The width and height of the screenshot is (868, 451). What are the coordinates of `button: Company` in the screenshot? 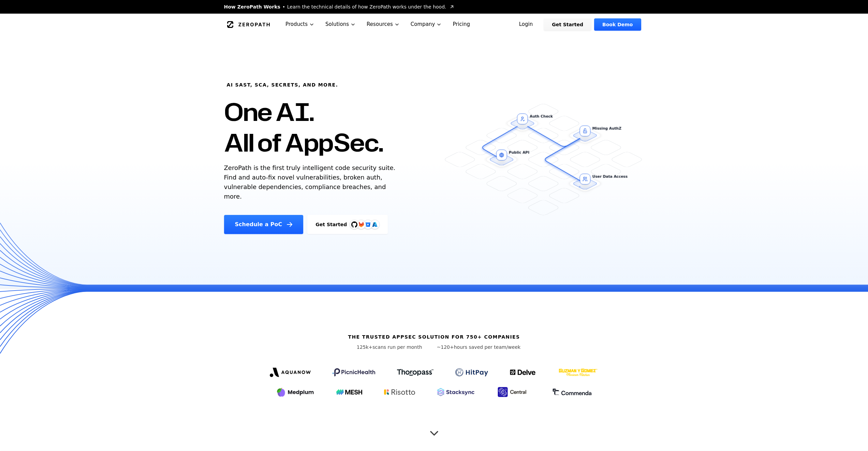 It's located at (426, 24).